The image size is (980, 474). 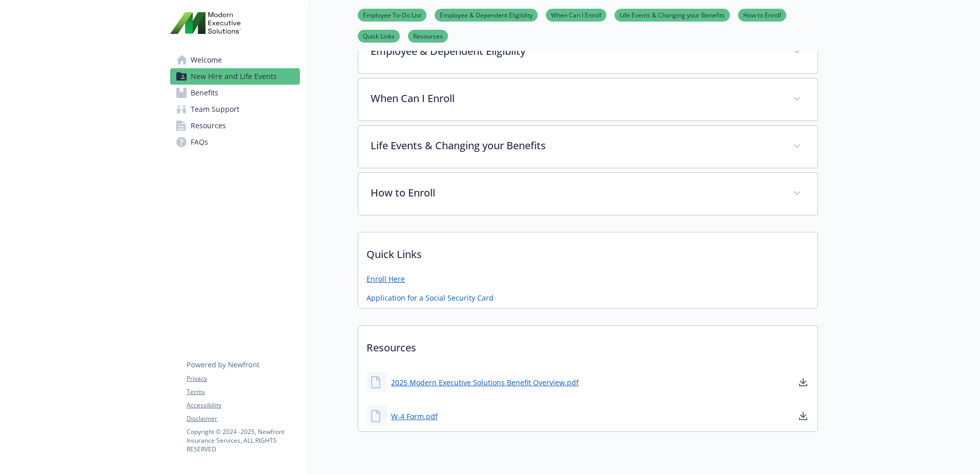 What do you see at coordinates (762, 15) in the screenshot?
I see `a: How to Enroll` at bounding box center [762, 15].